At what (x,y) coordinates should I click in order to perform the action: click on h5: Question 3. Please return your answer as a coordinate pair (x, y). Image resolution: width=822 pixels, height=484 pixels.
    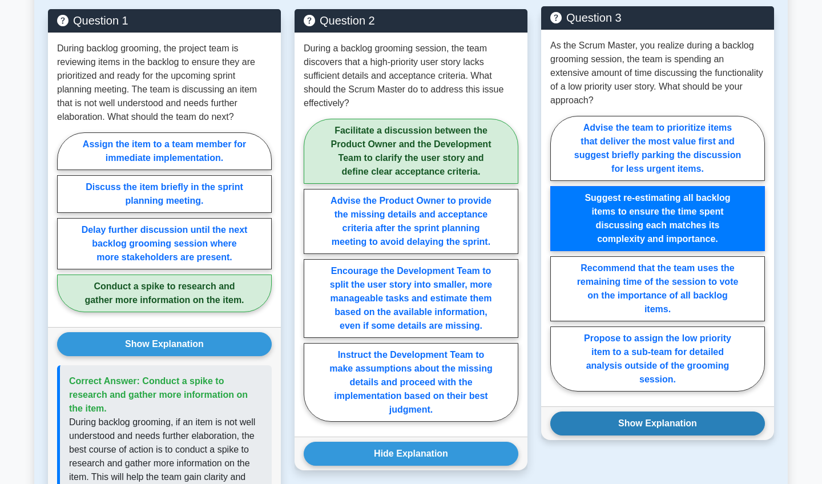
    Looking at the image, I should click on (658, 18).